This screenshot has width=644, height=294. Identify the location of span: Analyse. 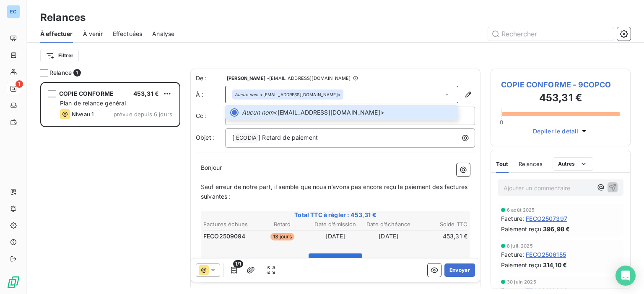
(163, 34).